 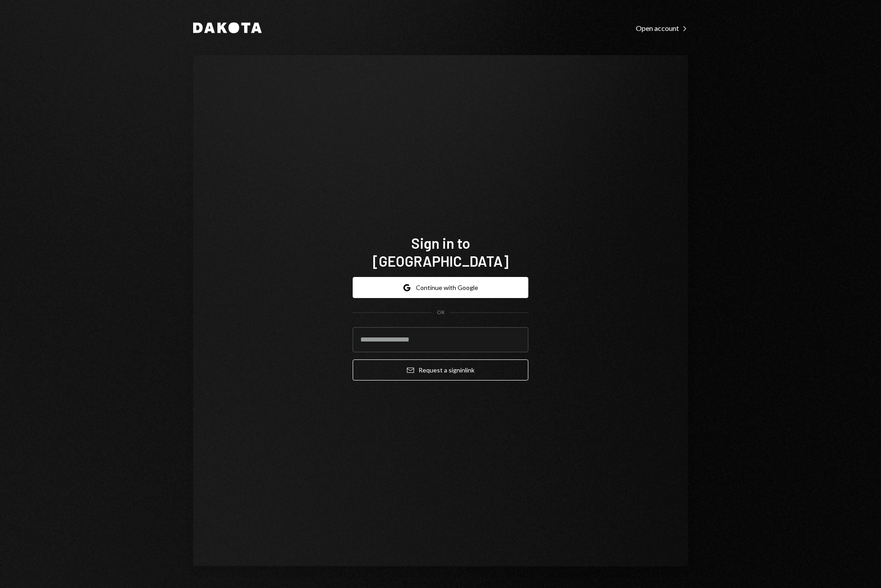 What do you see at coordinates (440, 370) in the screenshot?
I see `button: Request a signinlink` at bounding box center [440, 370].